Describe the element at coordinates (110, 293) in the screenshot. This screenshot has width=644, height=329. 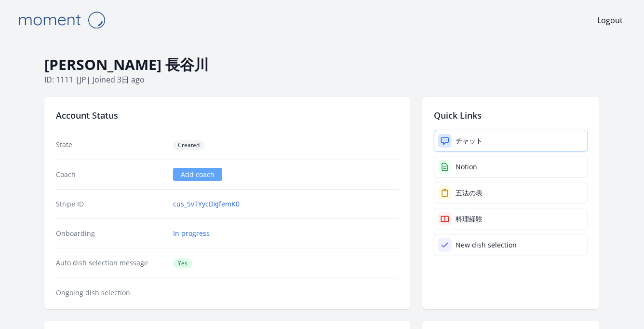
I see `dt: Ongoing dish selection` at that location.